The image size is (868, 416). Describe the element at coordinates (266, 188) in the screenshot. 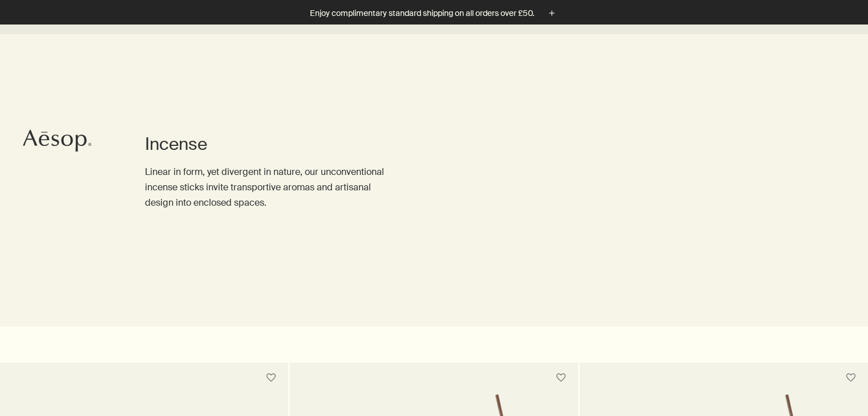

I see `p: Linear in form, yet divergent in nature, our unconventional incense sticks invite transportive ar...` at that location.